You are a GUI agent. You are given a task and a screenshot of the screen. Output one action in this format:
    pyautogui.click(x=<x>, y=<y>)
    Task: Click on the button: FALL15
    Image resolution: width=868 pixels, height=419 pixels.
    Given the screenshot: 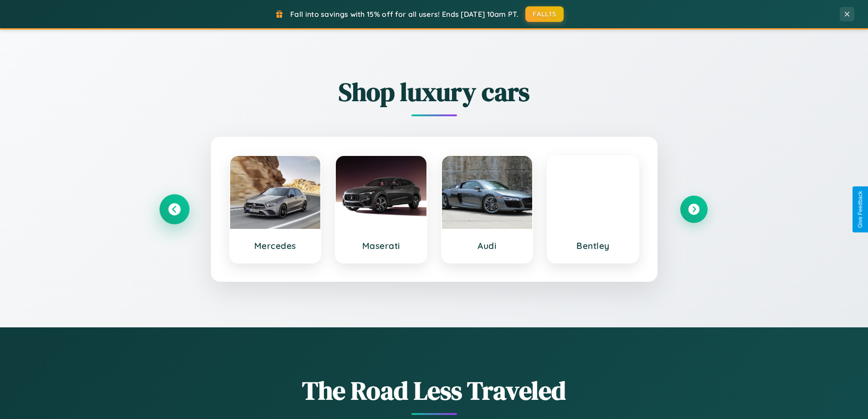 What is the action you would take?
    pyautogui.click(x=544, y=15)
    